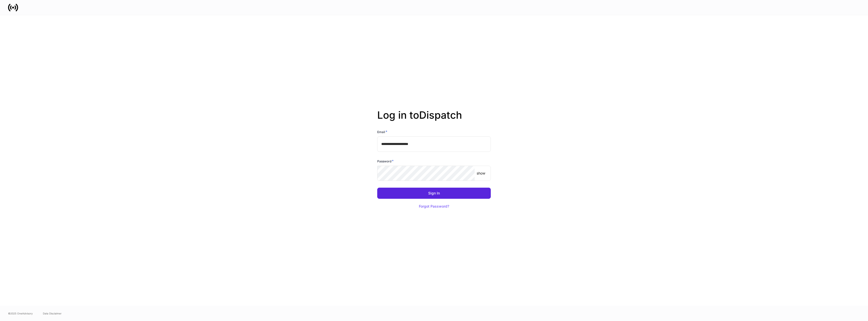 The width and height of the screenshot is (868, 321). Describe the element at coordinates (385, 161) in the screenshot. I see `h6: Password` at that location.